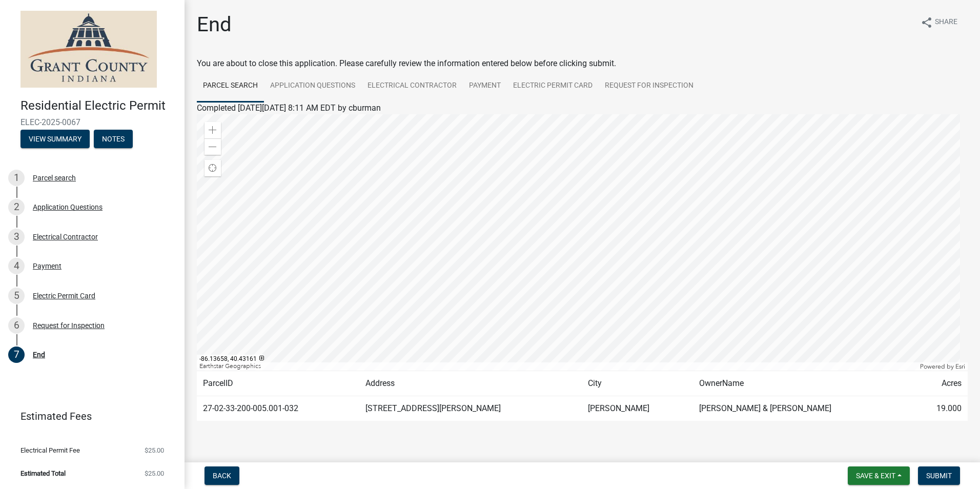 The width and height of the screenshot is (980, 489). I want to click on div: Request for Inspection, so click(69, 326).